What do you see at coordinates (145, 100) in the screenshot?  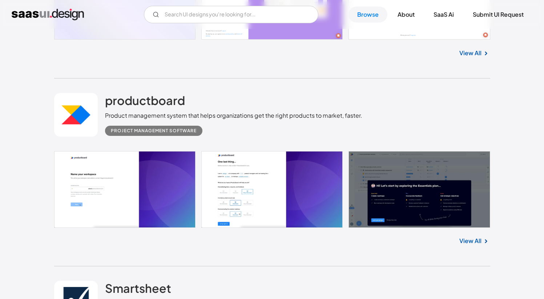 I see `h2: productboard` at bounding box center [145, 100].